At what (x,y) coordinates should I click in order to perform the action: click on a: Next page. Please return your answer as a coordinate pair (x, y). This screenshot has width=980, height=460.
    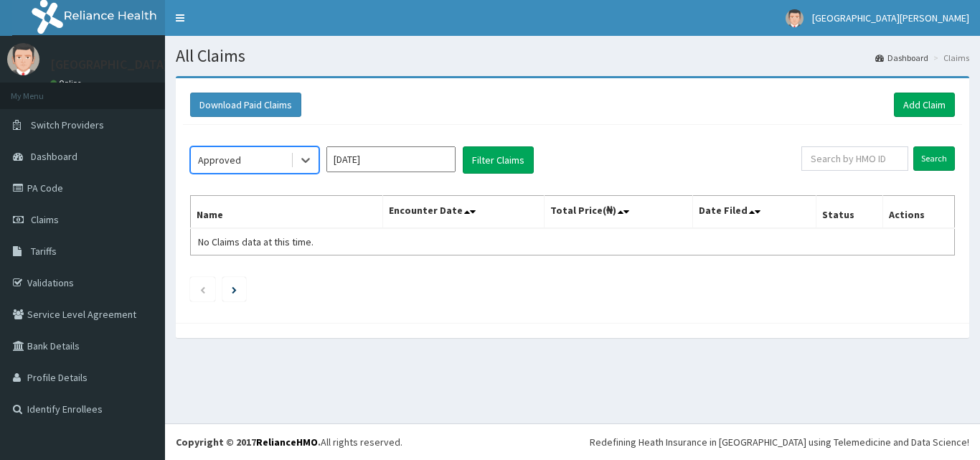
    Looking at the image, I should click on (234, 289).